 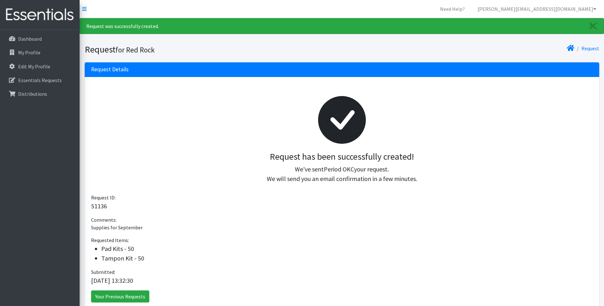 What do you see at coordinates (104, 220) in the screenshot?
I see `span: Comments:` at bounding box center [104, 220].